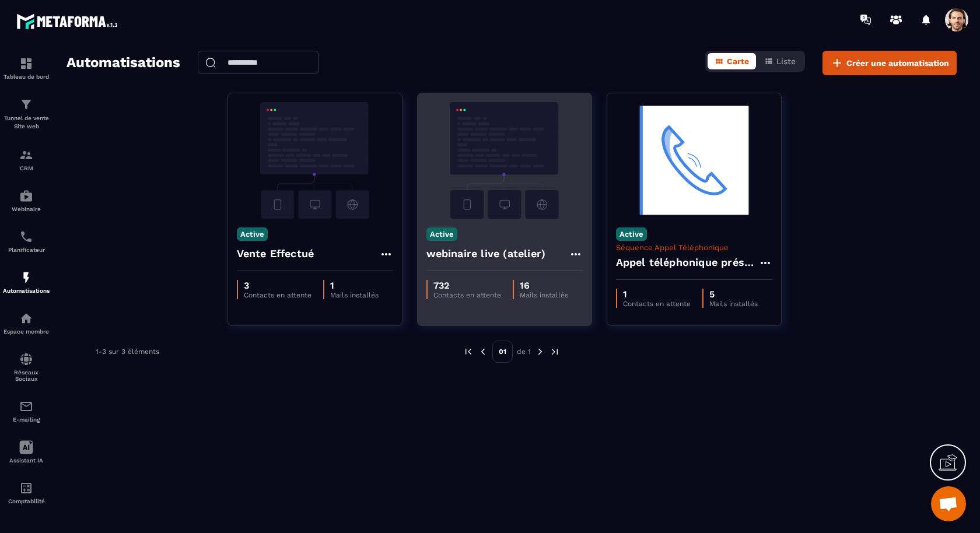 The image size is (980, 533). What do you see at coordinates (26, 282) in the screenshot?
I see `a: automationsautomationsAutomatisations` at bounding box center [26, 282].